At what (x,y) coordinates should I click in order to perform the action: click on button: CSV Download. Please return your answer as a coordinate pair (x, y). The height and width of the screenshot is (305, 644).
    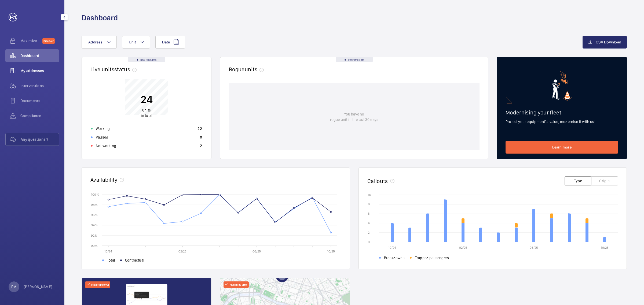
    Looking at the image, I should click on (605, 42).